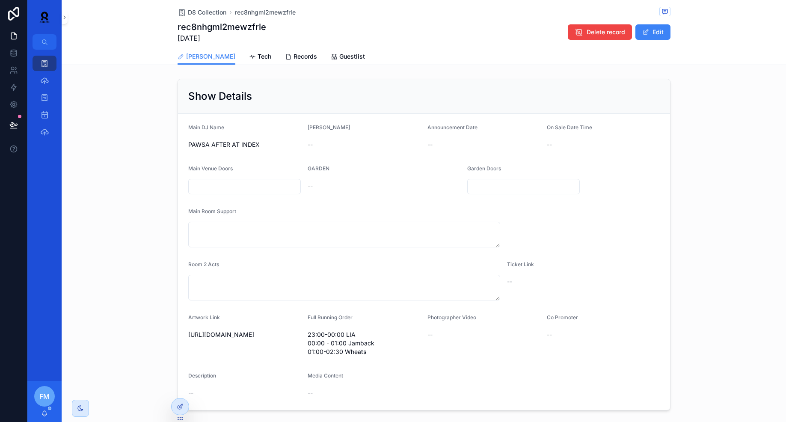 The height and width of the screenshot is (422, 786). Describe the element at coordinates (569, 127) in the screenshot. I see `span: On Sale Date Time` at that location.